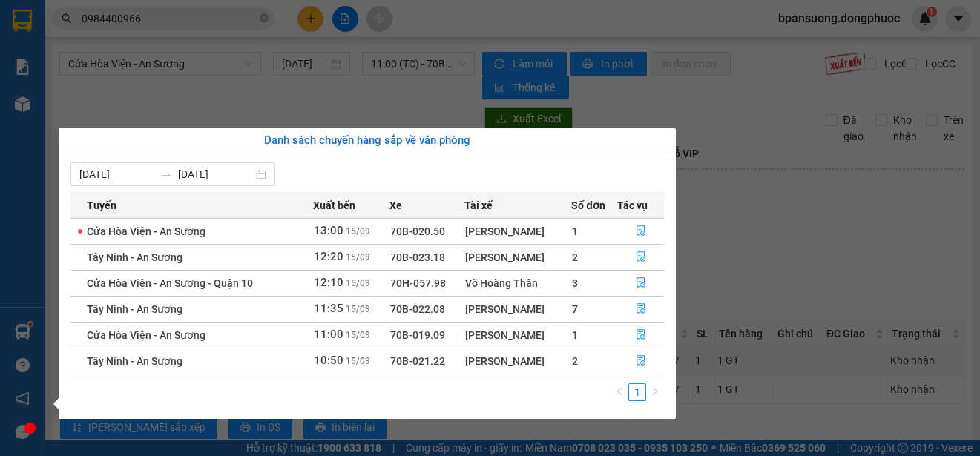  I want to click on div: Võ Hoàng Thân, so click(518, 284).